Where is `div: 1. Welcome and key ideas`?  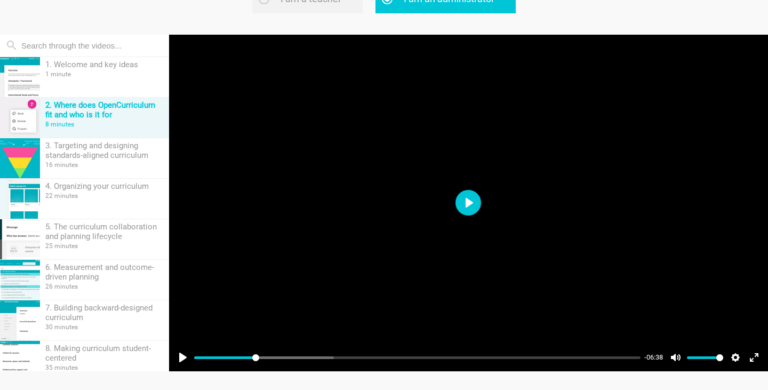
div: 1. Welcome and key ideas is located at coordinates (105, 65).